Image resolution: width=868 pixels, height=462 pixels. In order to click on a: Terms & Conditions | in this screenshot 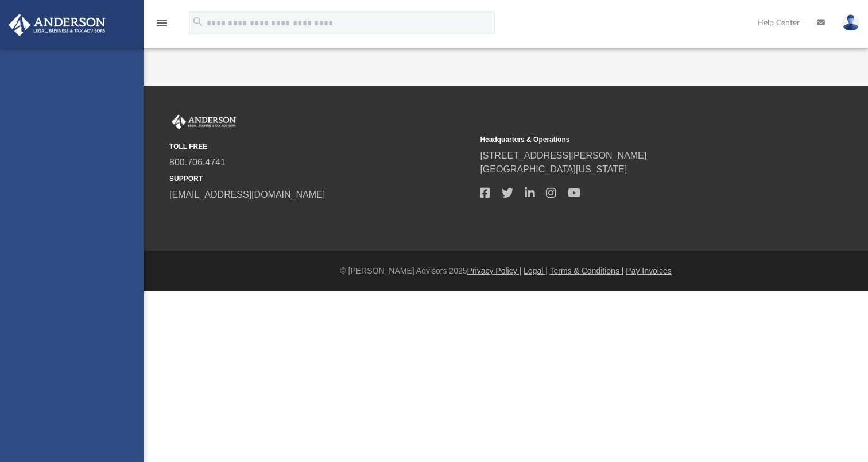, I will do `click(587, 271)`.